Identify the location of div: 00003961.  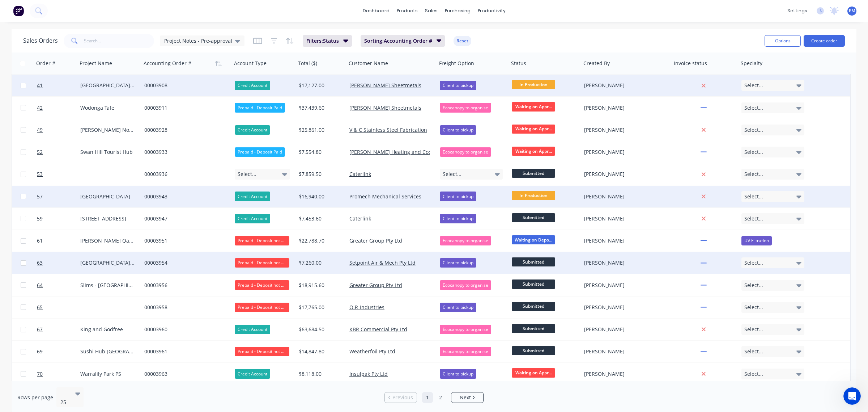
(185, 352).